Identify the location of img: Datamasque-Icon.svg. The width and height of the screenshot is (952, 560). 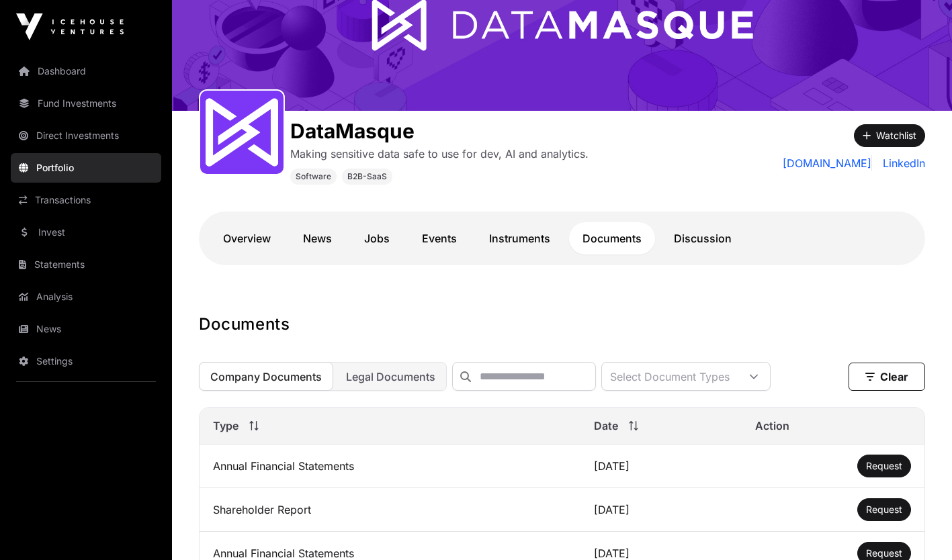
(242, 132).